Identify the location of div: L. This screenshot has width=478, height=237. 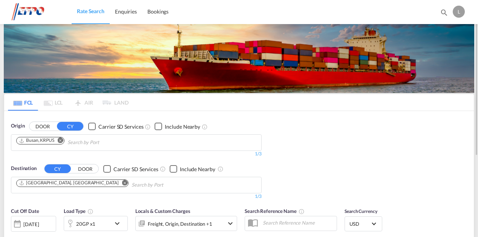
(459, 12).